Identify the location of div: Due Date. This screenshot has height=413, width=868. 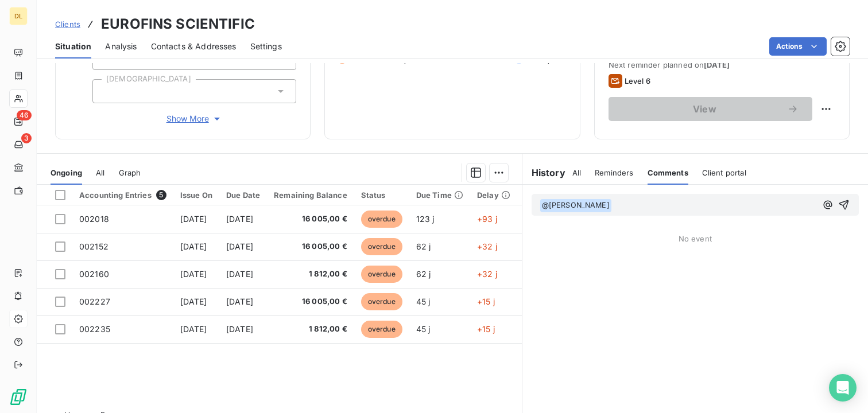
(243, 195).